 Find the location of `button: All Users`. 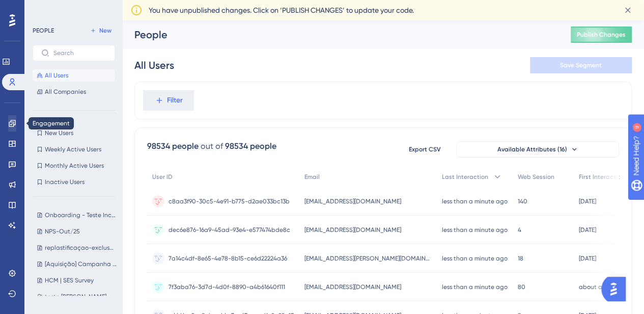

button: All Users is located at coordinates (74, 76).